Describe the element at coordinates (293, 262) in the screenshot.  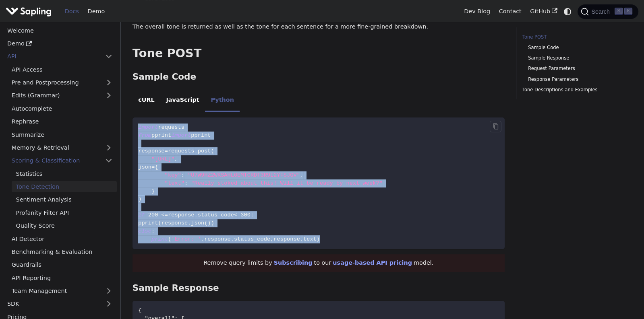
I see `a: Subscribing` at that location.